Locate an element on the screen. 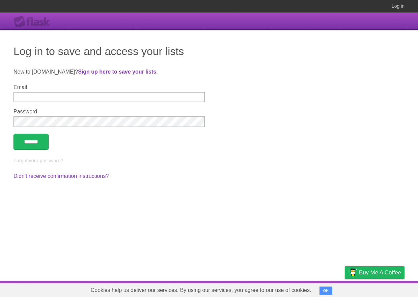 Image resolution: width=418 pixels, height=297 pixels. a: About is located at coordinates (262, 289).